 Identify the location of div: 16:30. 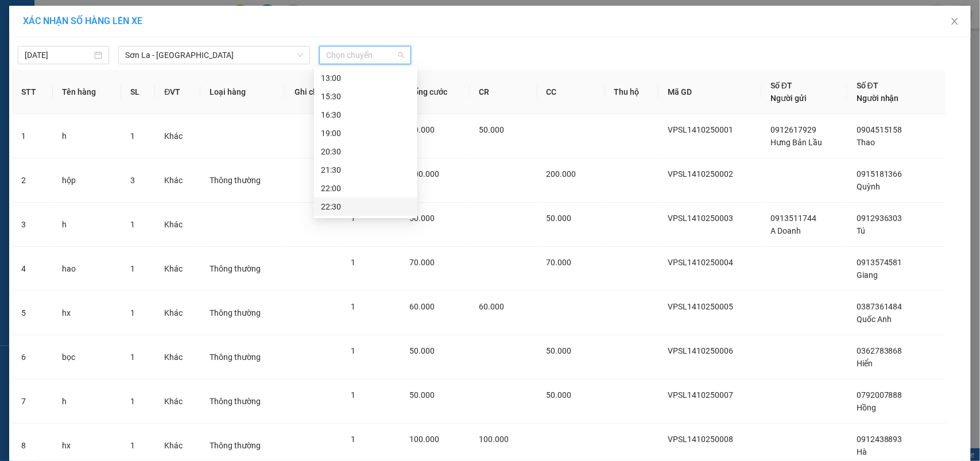
(366, 115).